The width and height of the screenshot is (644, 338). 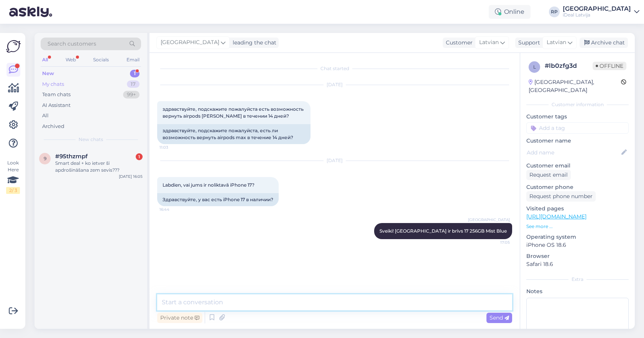 What do you see at coordinates (71, 156) in the screenshot?
I see `span: #95thzmpf` at bounding box center [71, 156].